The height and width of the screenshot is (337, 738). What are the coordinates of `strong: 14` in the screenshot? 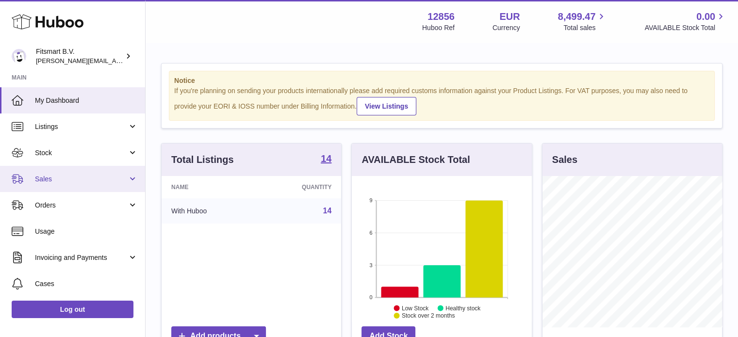 It's located at (326, 159).